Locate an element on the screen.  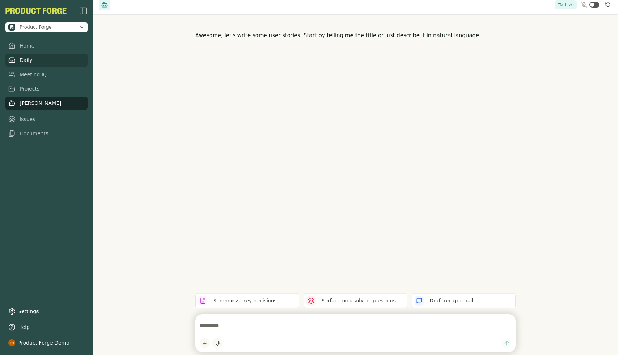
p: Draft recap email is located at coordinates (451, 300).